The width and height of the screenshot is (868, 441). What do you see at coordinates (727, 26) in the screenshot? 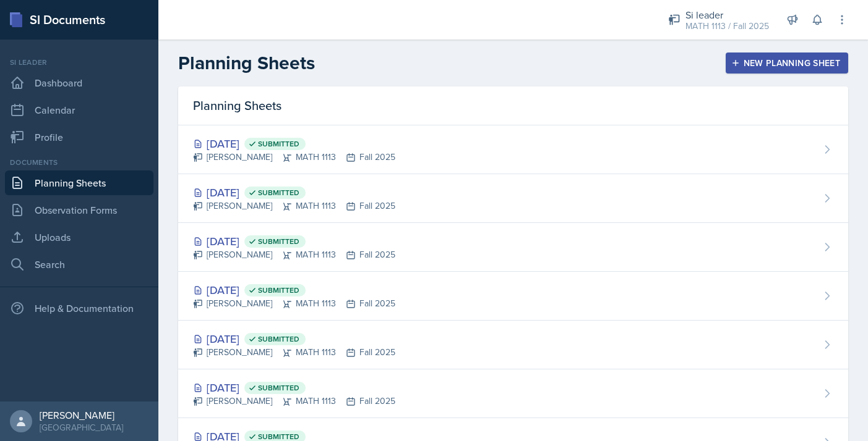
I see `div: MATH 1113 / Fall 2025` at bounding box center [727, 26].